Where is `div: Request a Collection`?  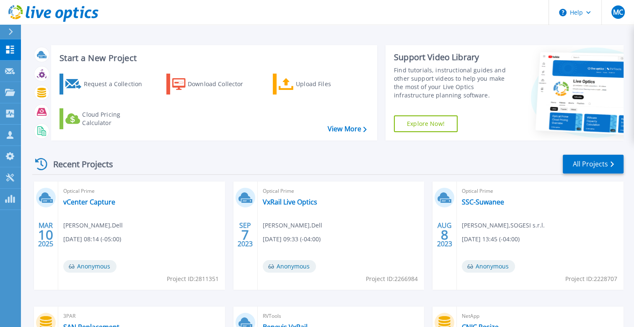 div: Request a Collection is located at coordinates (117, 84).